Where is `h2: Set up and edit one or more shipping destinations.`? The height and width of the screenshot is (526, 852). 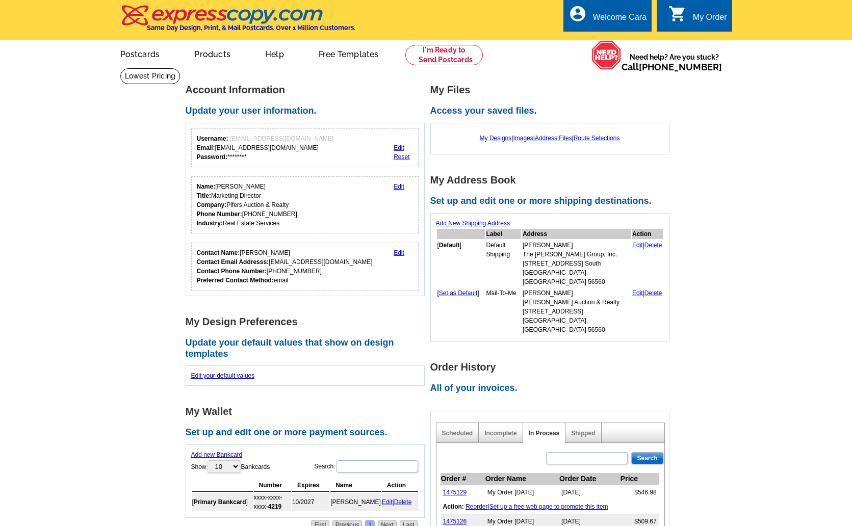 h2: Set up and edit one or more shipping destinations. is located at coordinates (552, 201).